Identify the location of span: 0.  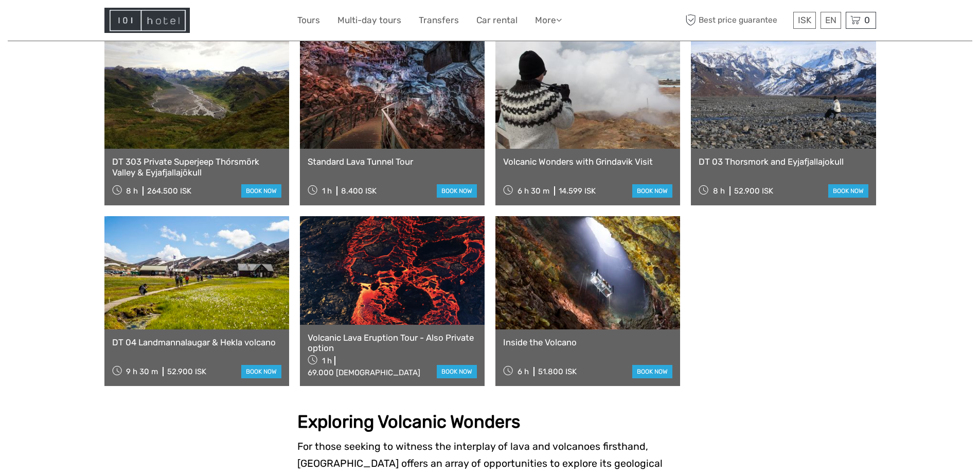
(867, 20).